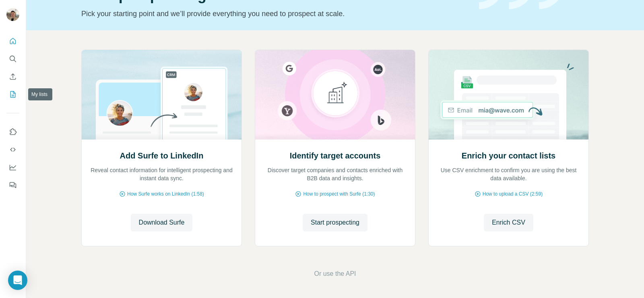 This screenshot has height=298, width=644. What do you see at coordinates (13, 59) in the screenshot?
I see `button: Search` at bounding box center [13, 59].